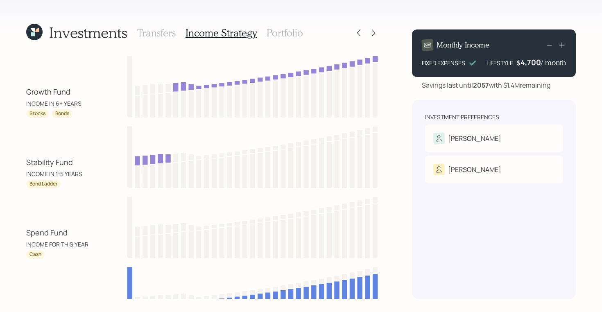  I want to click on h1: Investments, so click(88, 32).